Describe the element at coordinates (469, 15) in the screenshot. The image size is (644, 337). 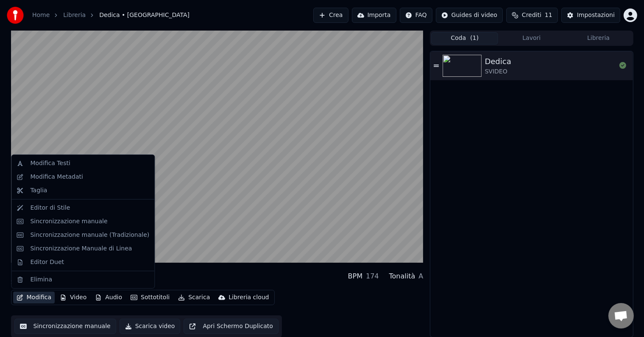
I see `button: Guides di video` at that location.